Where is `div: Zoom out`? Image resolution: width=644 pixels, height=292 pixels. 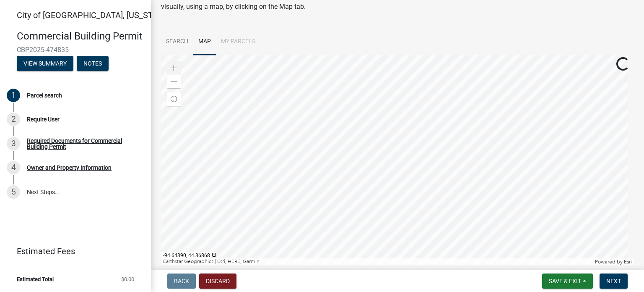 div: Zoom out is located at coordinates (174, 81).